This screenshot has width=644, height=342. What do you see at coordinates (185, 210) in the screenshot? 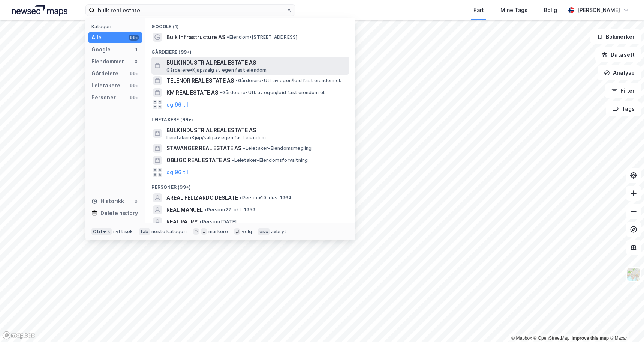
I see `span: REAL MANUEL` at bounding box center [185, 210].